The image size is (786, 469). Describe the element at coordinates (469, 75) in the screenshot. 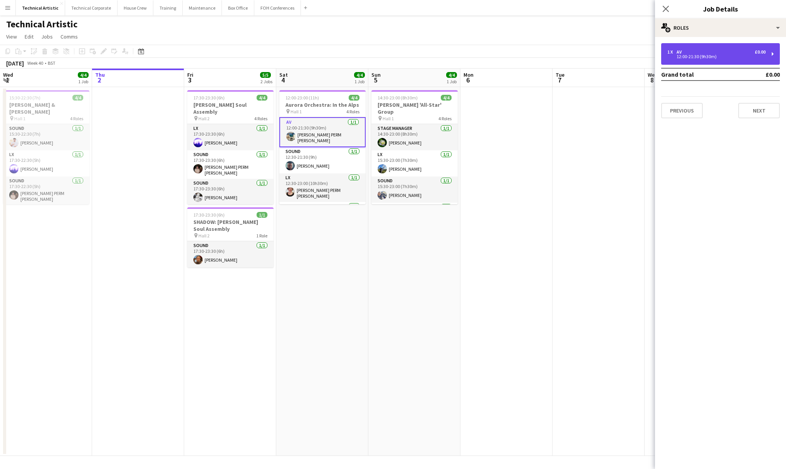

I see `span: Mon` at that location.